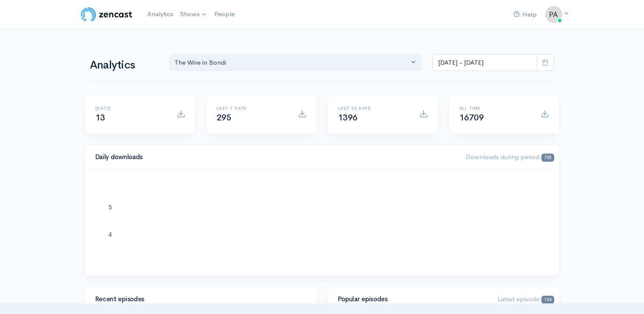 This screenshot has height=314, width=644. I want to click on a: People, so click(224, 14).